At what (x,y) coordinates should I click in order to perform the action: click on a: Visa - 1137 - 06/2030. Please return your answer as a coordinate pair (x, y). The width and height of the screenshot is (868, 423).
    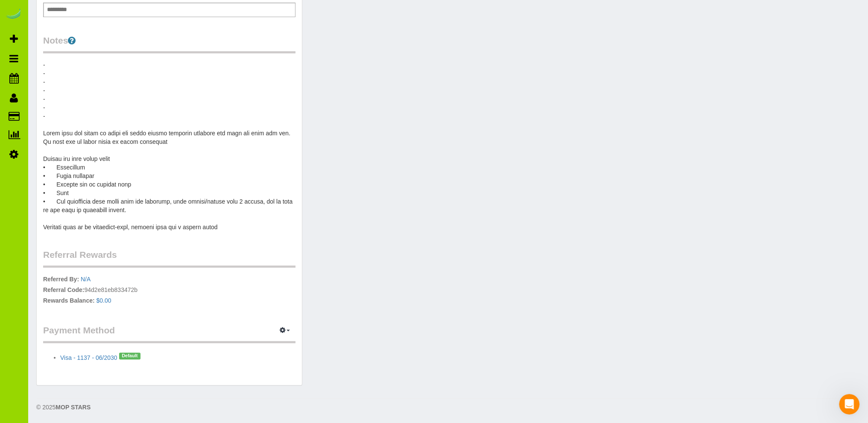
    Looking at the image, I should click on (89, 357).